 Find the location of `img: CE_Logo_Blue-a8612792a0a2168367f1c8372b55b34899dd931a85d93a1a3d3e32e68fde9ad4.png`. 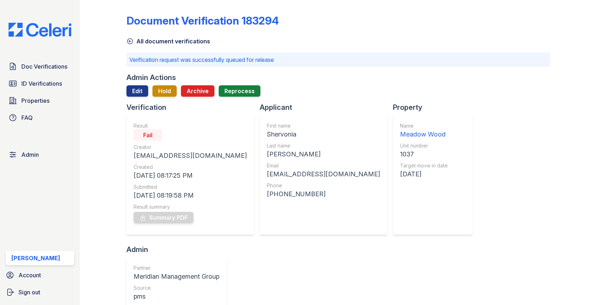

img: CE_Logo_Blue-a8612792a0a2168367f1c8372b55b34899dd931a85d93a1a3d3e32e68fde9ad4.png is located at coordinates (40, 30).